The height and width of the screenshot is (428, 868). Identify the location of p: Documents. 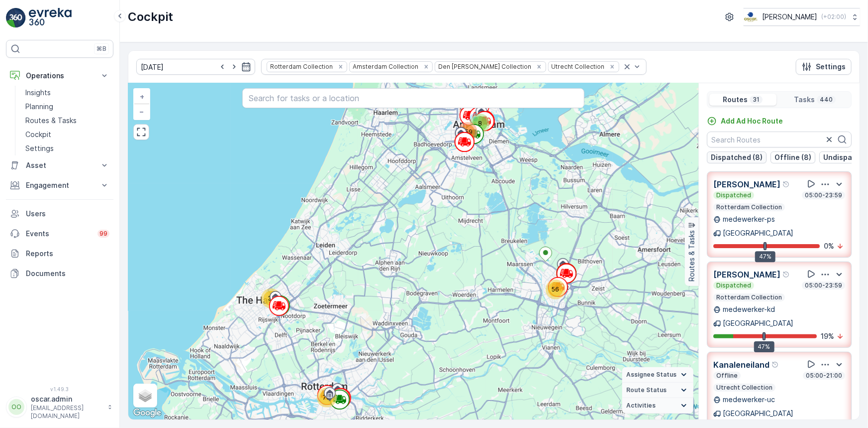
(67, 273).